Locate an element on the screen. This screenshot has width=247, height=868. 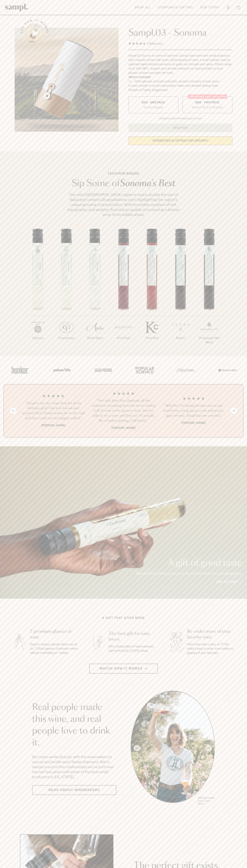
a: Corporate Gifting is located at coordinates (175, 8).